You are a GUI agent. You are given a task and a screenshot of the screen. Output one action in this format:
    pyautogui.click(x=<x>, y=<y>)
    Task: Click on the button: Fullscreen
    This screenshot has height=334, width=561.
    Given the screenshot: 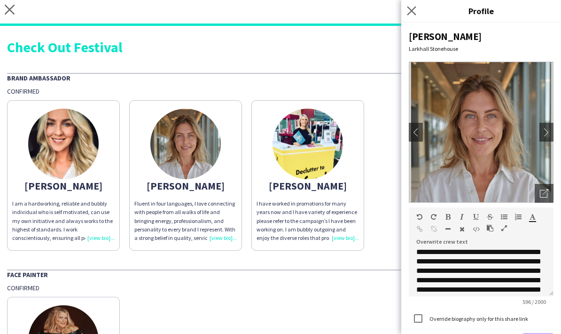 What is the action you would take?
    pyautogui.click(x=504, y=228)
    